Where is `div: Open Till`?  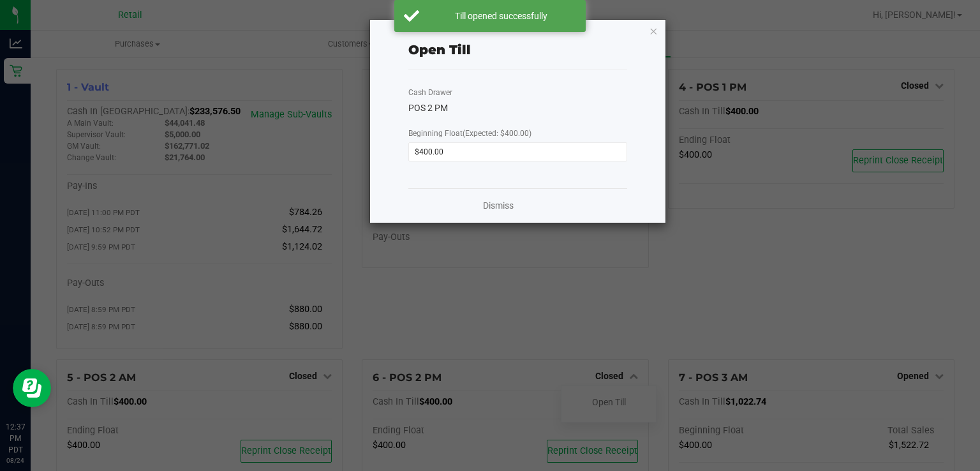
div: Open Till is located at coordinates (439, 50).